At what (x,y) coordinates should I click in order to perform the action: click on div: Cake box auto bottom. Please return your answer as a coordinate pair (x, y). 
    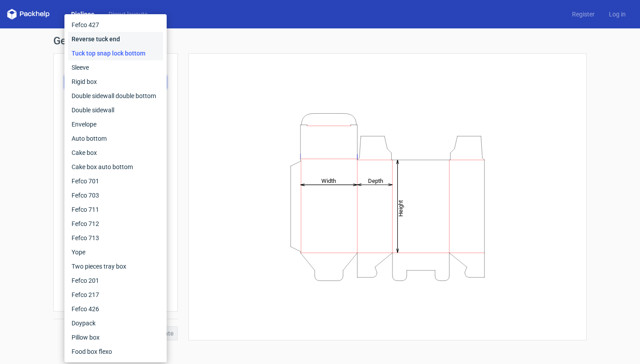
    Looking at the image, I should click on (116, 167).